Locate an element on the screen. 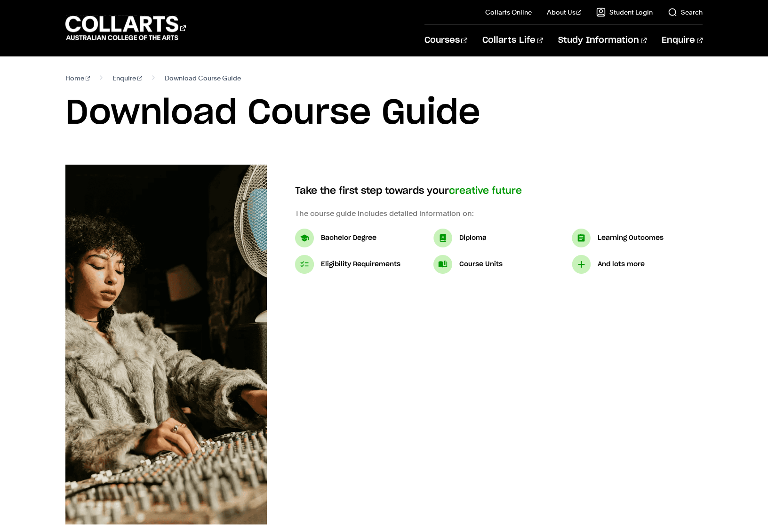  p: And lots more is located at coordinates (621, 264).